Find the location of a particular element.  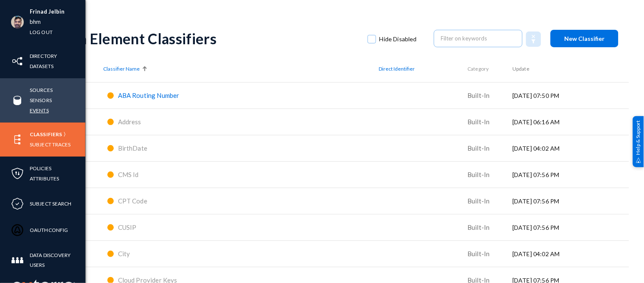

img: icon-oauth.svg is located at coordinates (18, 230).